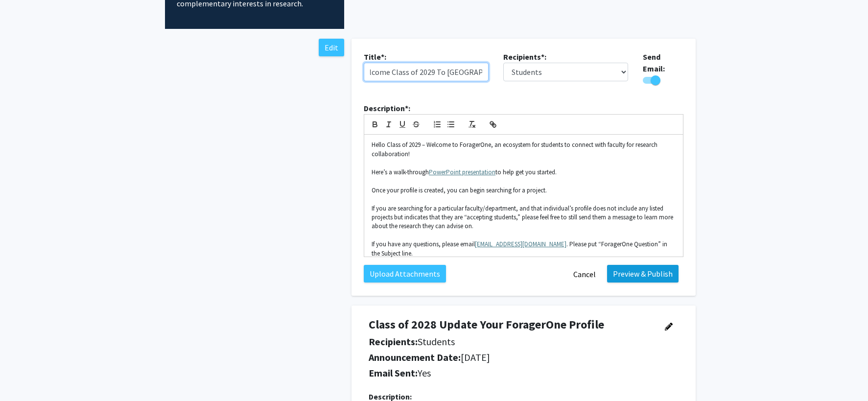 This screenshot has width=868, height=401. I want to click on p: Once your profile is created, you can begin searching for a project., so click(523, 190).